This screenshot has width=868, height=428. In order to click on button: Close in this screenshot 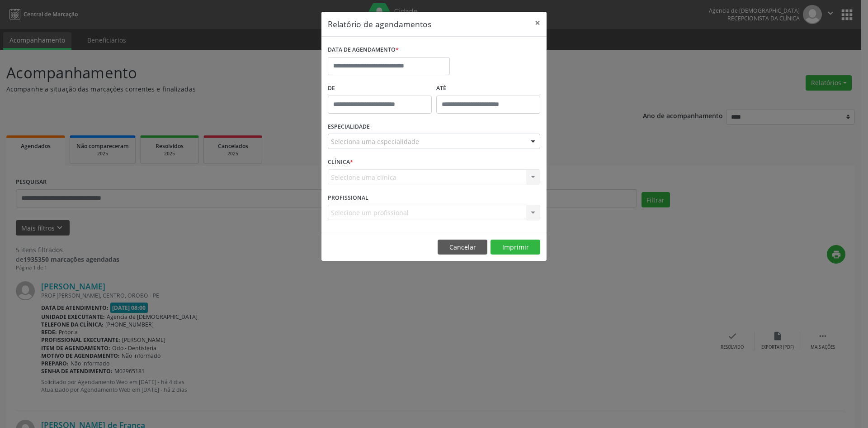, I will do `click(537, 23)`.